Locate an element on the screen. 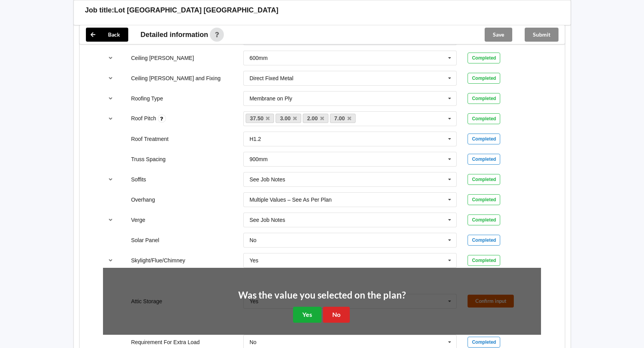 This screenshot has height=348, width=644. button: Yes is located at coordinates (307, 314).